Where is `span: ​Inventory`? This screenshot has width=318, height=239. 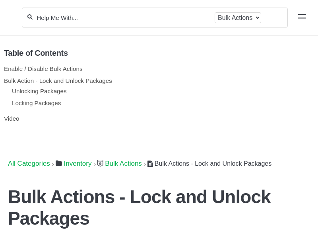
span: ​Inventory is located at coordinates (78, 164).